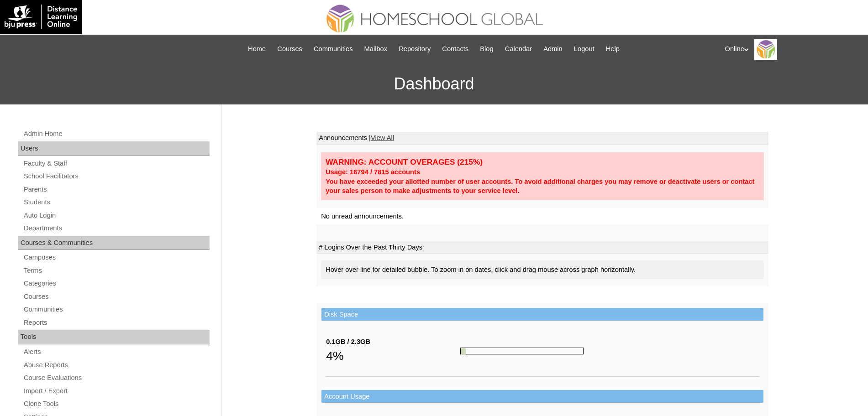  What do you see at coordinates (542, 314) in the screenshot?
I see `td: Disk Space` at bounding box center [542, 314].